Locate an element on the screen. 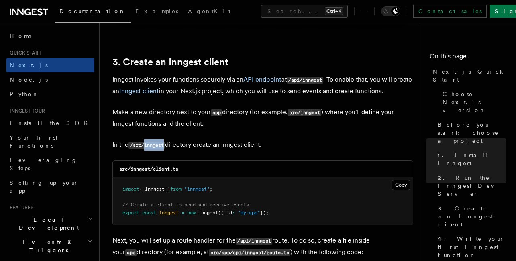 The width and height of the screenshot is (516, 261). span: 1. Install Inngest is located at coordinates (472, 159).